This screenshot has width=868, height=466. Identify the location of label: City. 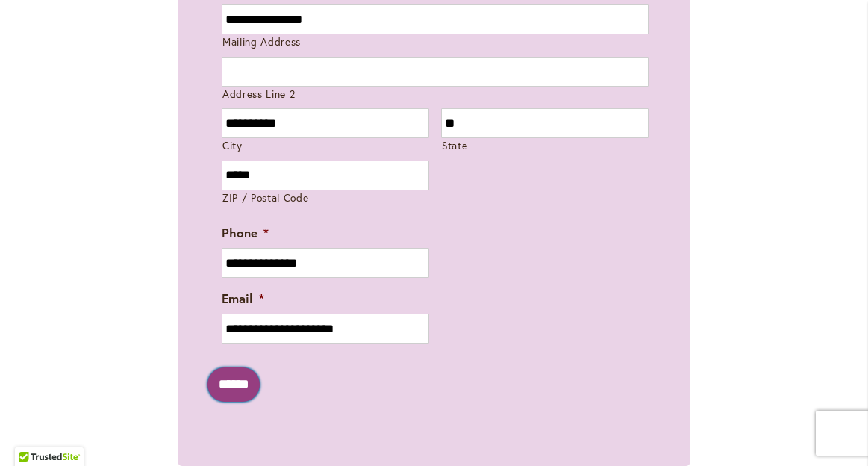
(326, 145).